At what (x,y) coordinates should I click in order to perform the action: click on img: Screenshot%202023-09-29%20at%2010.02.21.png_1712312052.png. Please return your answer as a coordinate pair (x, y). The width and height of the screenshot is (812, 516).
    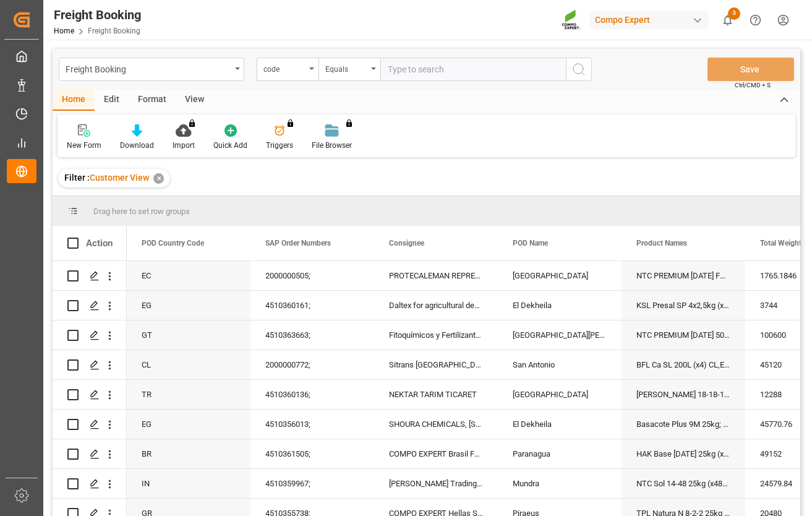
    Looking at the image, I should click on (571, 20).